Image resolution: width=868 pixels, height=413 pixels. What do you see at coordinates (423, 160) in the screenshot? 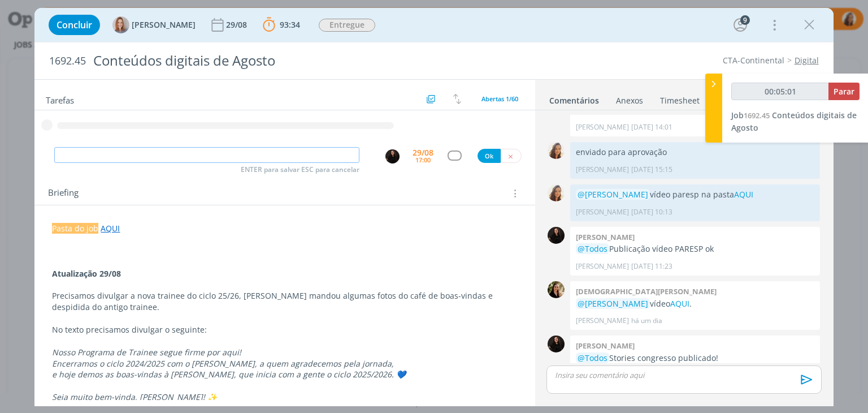
I see `div: 17:00` at bounding box center [423, 160].